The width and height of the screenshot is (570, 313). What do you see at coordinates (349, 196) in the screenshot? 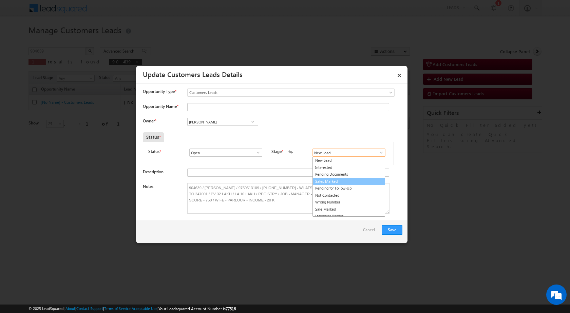
I see `a: Not Contacted` at bounding box center [349, 196].